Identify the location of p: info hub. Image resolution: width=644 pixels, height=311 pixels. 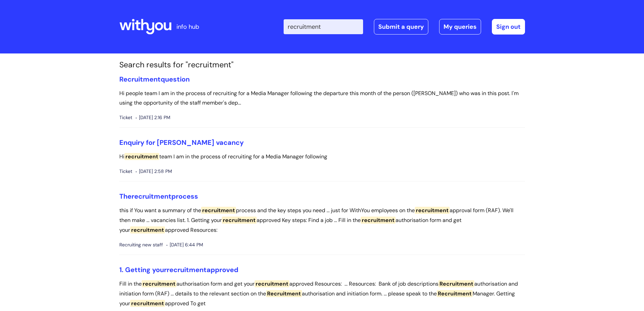
(188, 27).